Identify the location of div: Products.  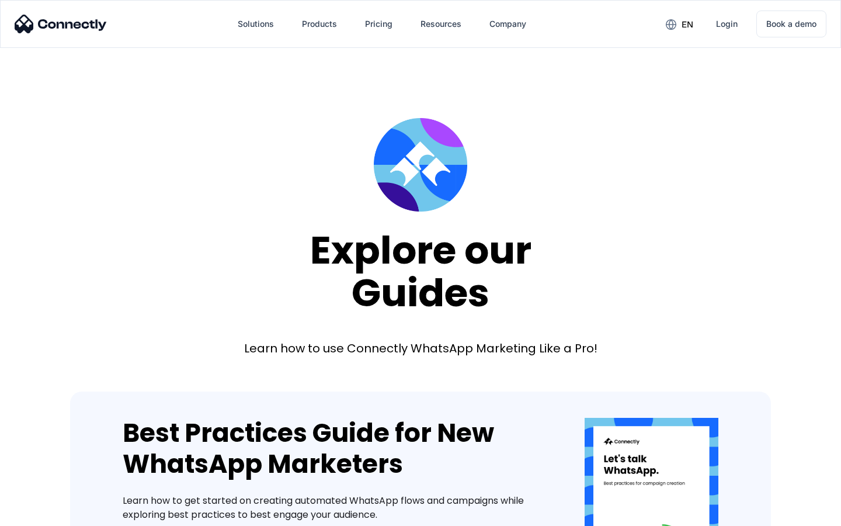
(319, 24).